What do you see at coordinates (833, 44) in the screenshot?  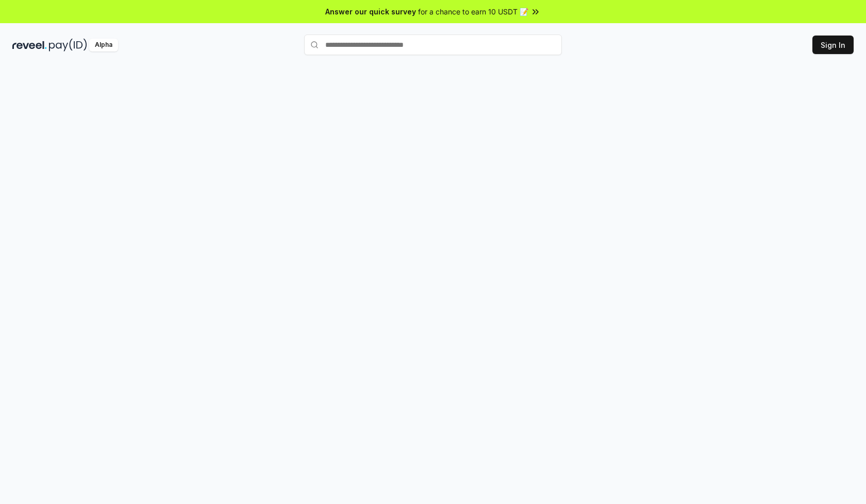 I see `button: Sign In` at bounding box center [833, 44].